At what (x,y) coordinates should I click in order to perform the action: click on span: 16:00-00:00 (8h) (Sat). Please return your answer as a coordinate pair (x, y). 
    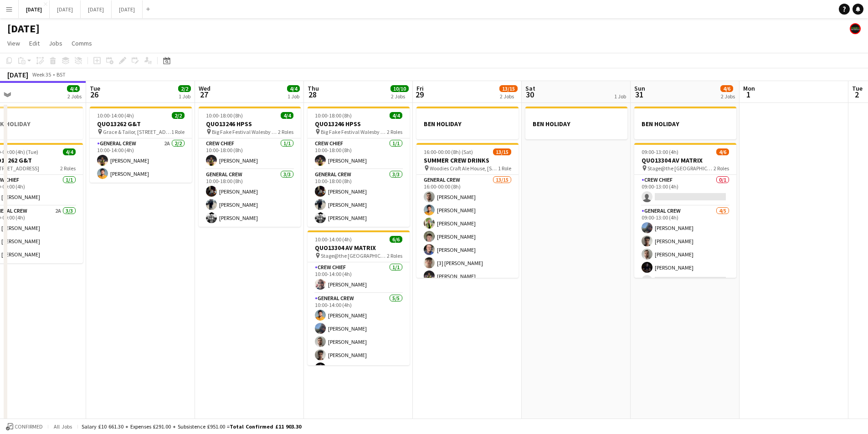
    Looking at the image, I should click on (448, 151).